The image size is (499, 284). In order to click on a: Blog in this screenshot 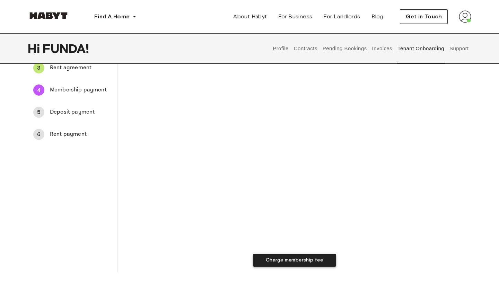, I will do `click(378, 17)`.